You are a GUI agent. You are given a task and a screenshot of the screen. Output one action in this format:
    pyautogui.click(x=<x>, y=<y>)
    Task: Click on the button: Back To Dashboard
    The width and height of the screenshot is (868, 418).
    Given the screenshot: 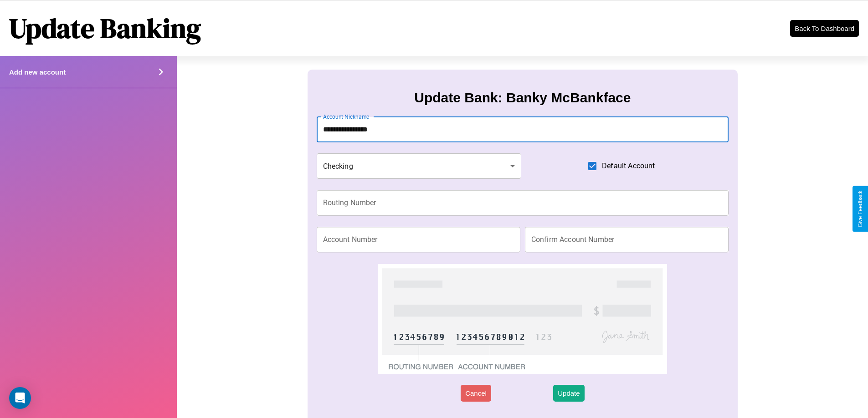 What is the action you would take?
    pyautogui.click(x=825, y=28)
    